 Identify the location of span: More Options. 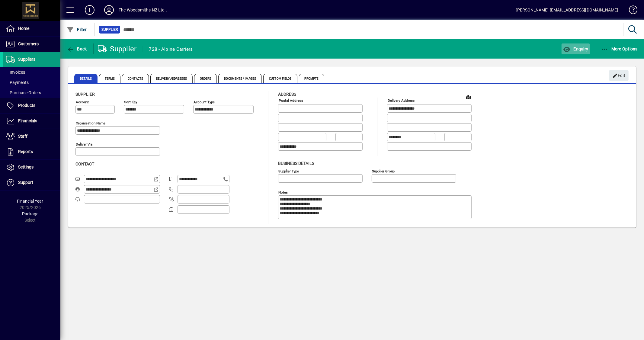
(620, 49).